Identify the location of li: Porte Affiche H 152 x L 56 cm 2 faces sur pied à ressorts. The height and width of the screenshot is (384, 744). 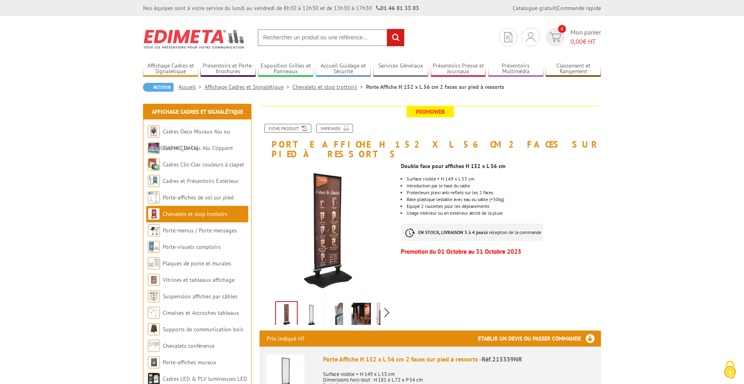
(435, 87).